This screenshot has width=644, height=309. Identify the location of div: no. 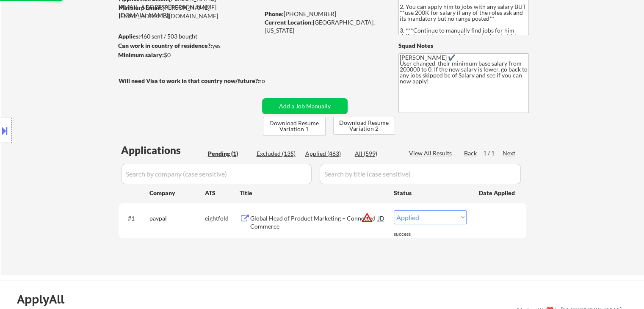
(270, 81).